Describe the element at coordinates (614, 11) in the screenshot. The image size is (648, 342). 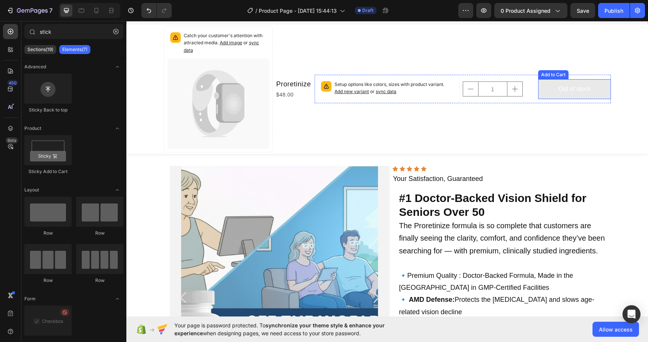
I see `button: Publish` at that location.